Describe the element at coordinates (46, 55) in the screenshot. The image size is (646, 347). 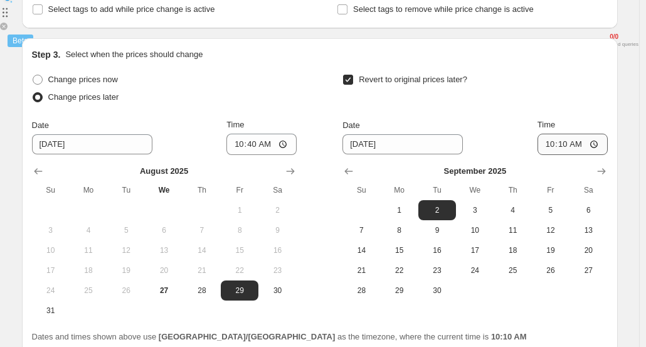
I see `h2: Step 3.` at that location.